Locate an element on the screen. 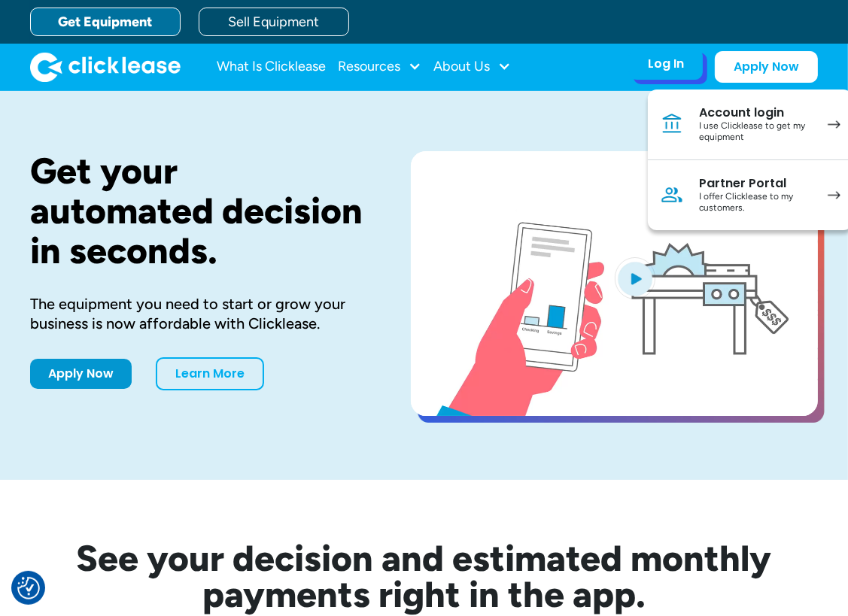 The image size is (848, 616). a: What Is Clicklease is located at coordinates (271, 67).